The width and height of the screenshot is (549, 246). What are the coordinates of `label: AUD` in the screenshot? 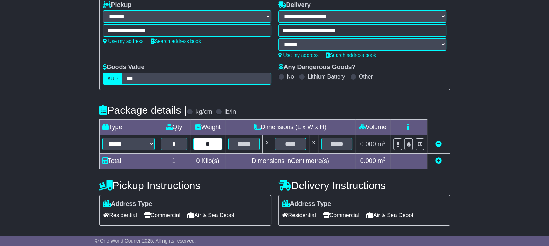 It's located at (113, 79).